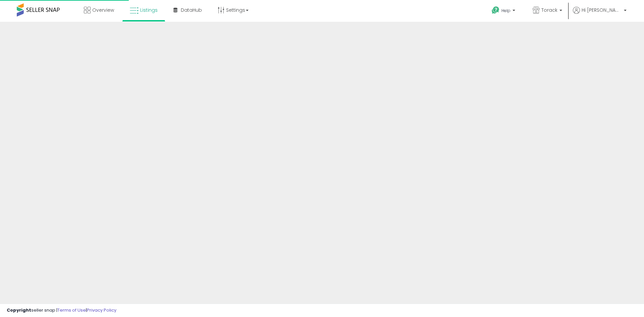 The height and width of the screenshot is (317, 644). Describe the element at coordinates (506, 10) in the screenshot. I see `span: Help` at that location.